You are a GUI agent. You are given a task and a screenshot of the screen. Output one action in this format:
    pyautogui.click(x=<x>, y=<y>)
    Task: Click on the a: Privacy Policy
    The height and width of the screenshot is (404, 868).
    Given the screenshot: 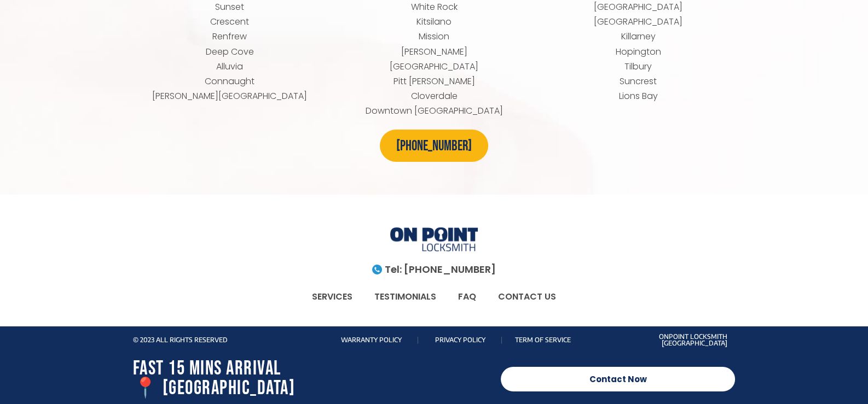 What is the action you would take?
    pyautogui.click(x=460, y=340)
    